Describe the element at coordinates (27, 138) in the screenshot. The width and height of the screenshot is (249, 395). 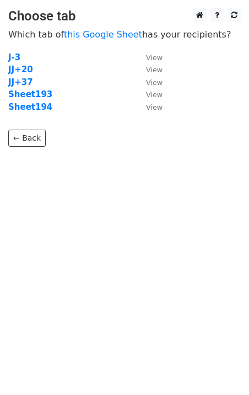
I see `a: ← Back` at that location.